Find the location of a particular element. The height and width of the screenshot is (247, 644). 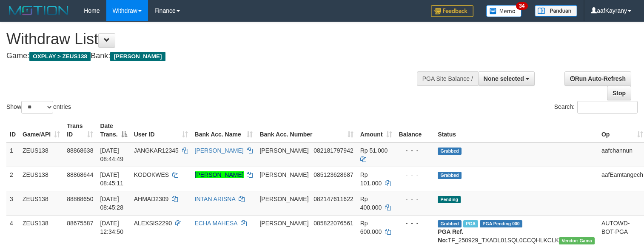

span: Copy 085822076561 to clipboard is located at coordinates (333, 223).